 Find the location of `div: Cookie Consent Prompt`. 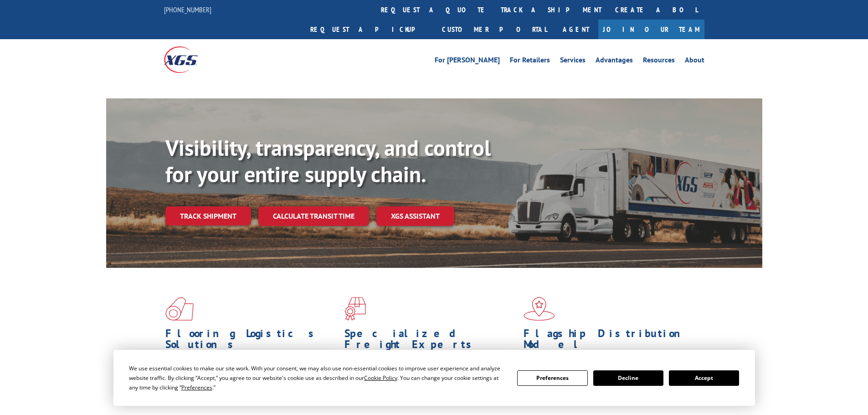

div: Cookie Consent Prompt is located at coordinates (434, 378).